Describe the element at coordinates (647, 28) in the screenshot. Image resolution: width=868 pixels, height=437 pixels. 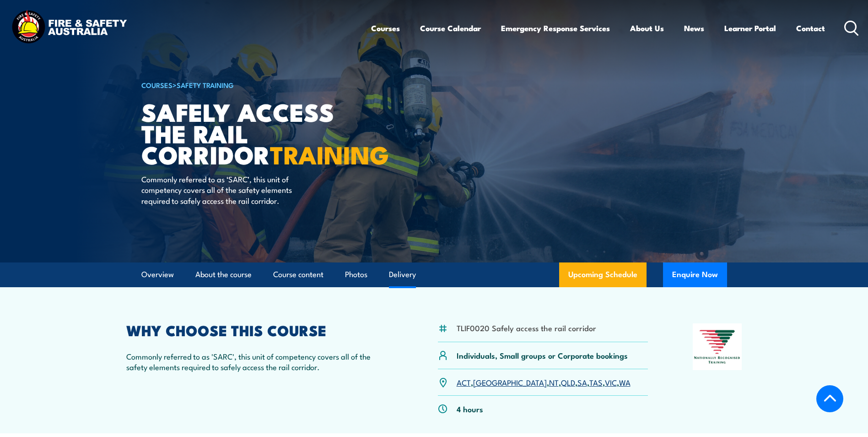
I see `a: About Us` at that location.